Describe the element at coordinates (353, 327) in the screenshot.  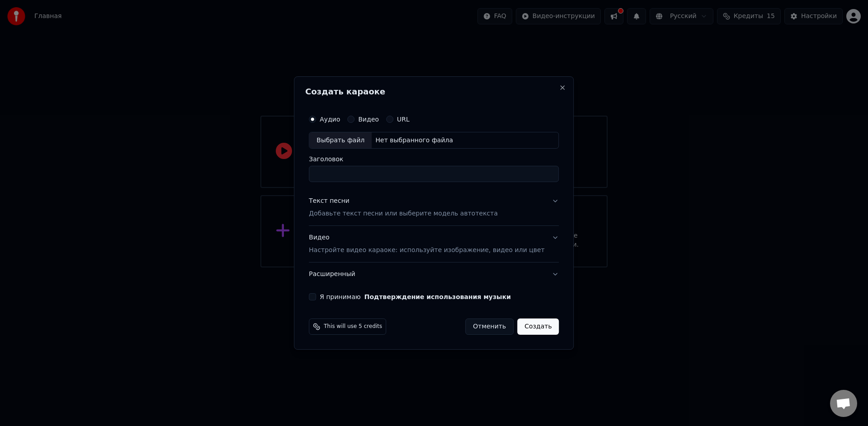
I see `span: This will use 5 credits` at that location.